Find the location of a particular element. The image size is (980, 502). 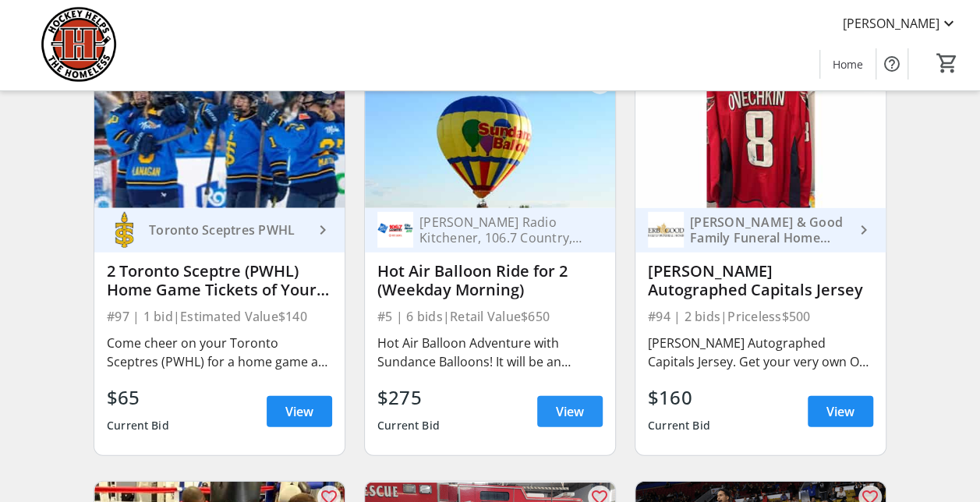

div: Come cheer on your Toronto Sceptres (PWHL) for a home game at the Coca-Cola Coliseum during the u... is located at coordinates (219, 352).